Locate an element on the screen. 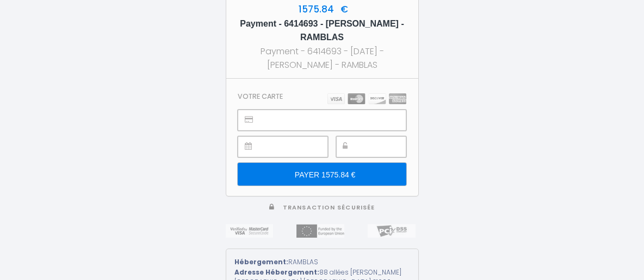 The height and width of the screenshot is (280, 644). span: Transaction sécurisée is located at coordinates (329, 207).